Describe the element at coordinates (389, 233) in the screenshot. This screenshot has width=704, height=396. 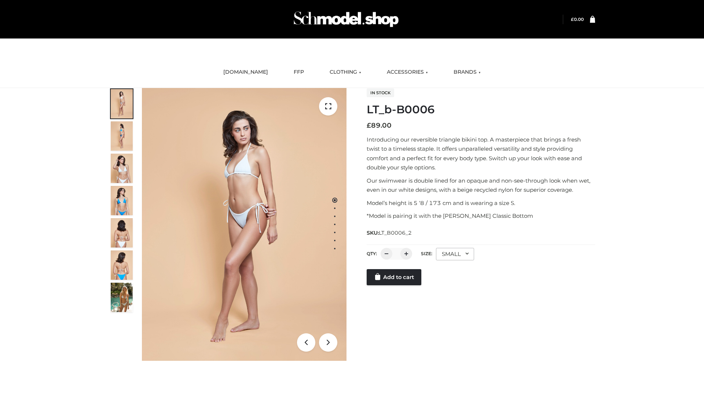
I see `span: SKU:` at that location.